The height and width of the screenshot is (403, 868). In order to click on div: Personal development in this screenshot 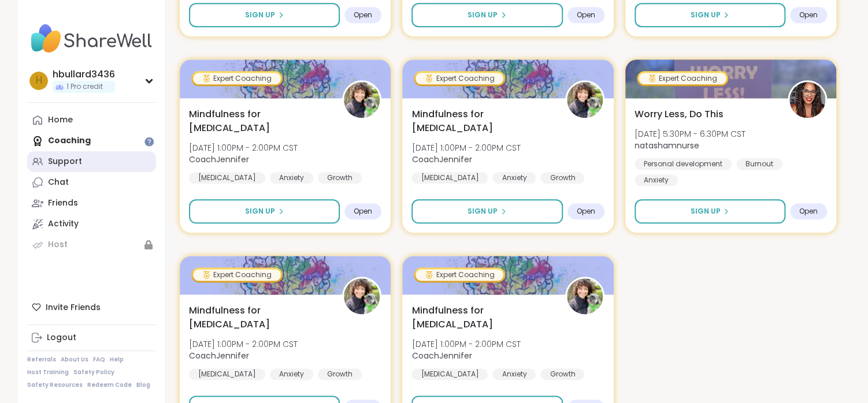, I will do `click(683, 164)`.